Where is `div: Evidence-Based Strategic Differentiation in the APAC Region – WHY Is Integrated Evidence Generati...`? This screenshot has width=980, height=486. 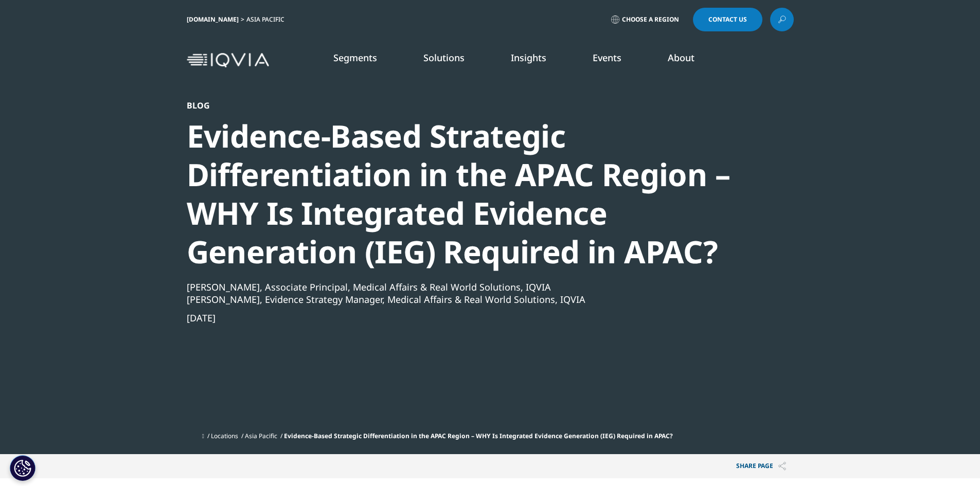
div: Evidence-Based Strategic Differentiation in the APAC Region – WHY Is Integrated Evidence Generati... is located at coordinates (463, 194).